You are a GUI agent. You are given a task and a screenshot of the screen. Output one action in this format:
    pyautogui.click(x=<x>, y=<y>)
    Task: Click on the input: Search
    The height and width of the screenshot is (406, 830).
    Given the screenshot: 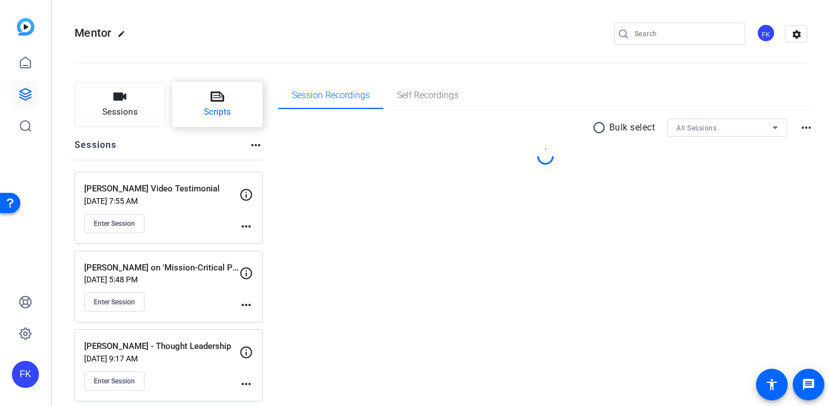 What is the action you would take?
    pyautogui.click(x=686, y=34)
    